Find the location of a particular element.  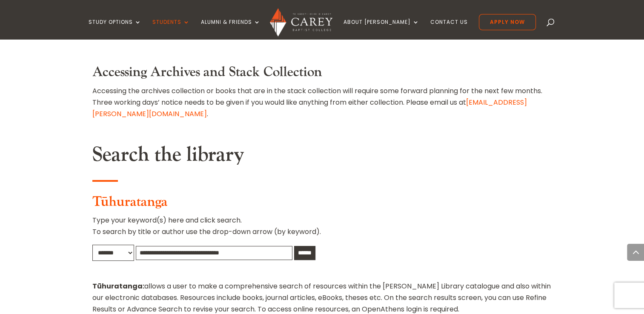

p: Accessing the archives collection or books that are in the stack collection will require some for... is located at coordinates (322, 102).